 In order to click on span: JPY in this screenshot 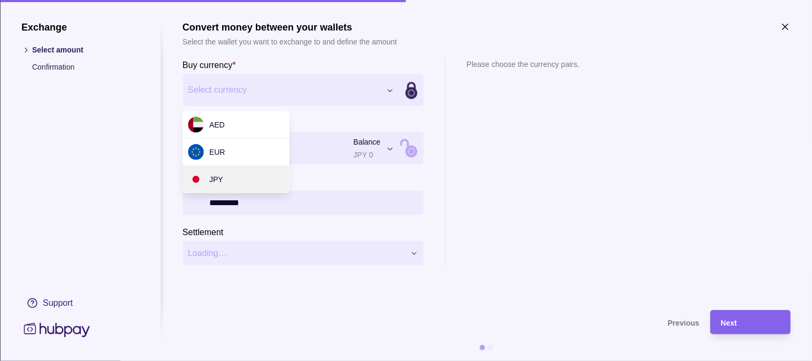, I will do `click(216, 179)`.